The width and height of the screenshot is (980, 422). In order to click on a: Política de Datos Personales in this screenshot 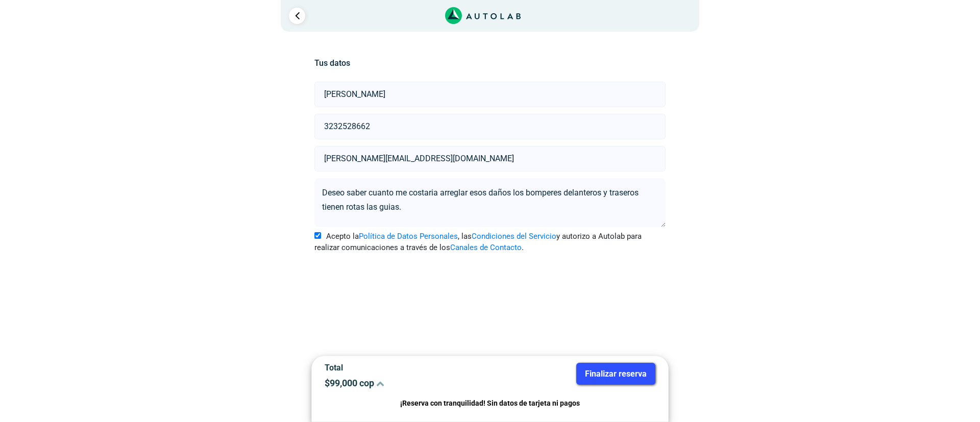, I will do `click(408, 236)`.